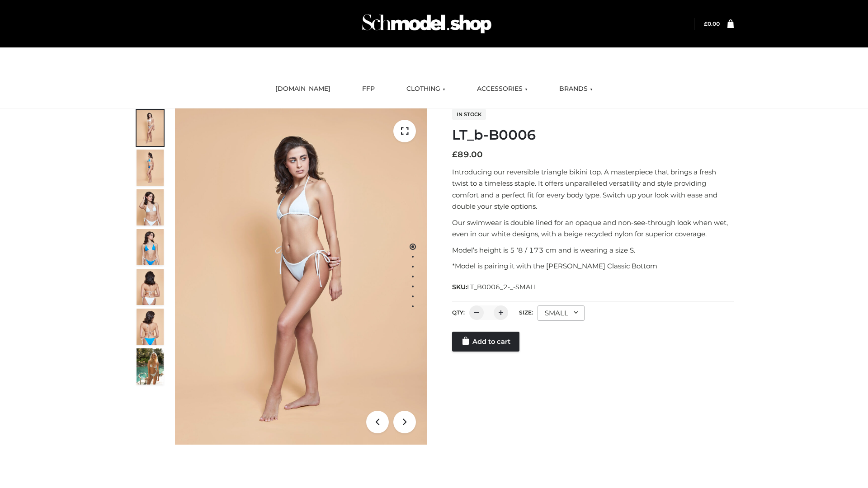 The width and height of the screenshot is (868, 488). I want to click on a: ACCESSORIES, so click(503, 89).